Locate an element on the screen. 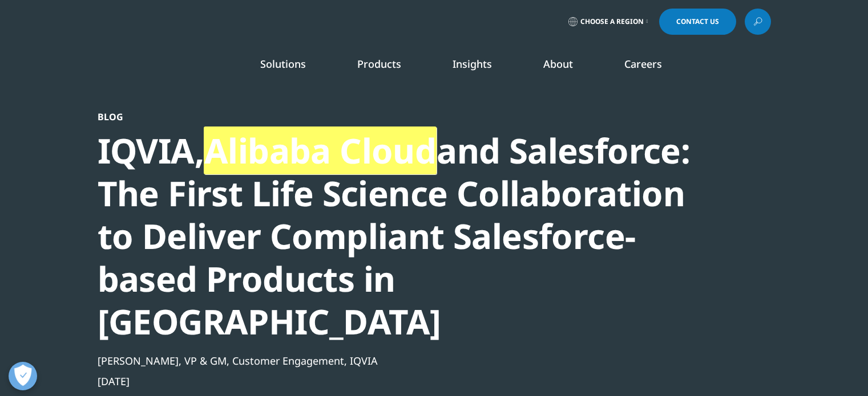  a: Insights is located at coordinates (472, 64).